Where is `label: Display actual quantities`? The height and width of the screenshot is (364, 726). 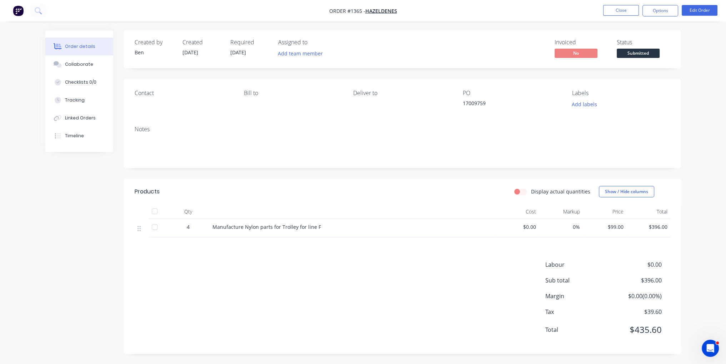
label: Display actual quantities is located at coordinates (561, 191).